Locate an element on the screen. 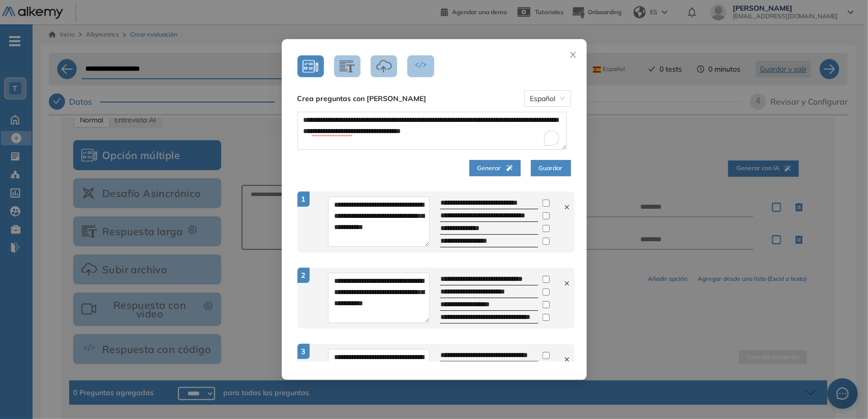  button: Guardar is located at coordinates (550, 168).